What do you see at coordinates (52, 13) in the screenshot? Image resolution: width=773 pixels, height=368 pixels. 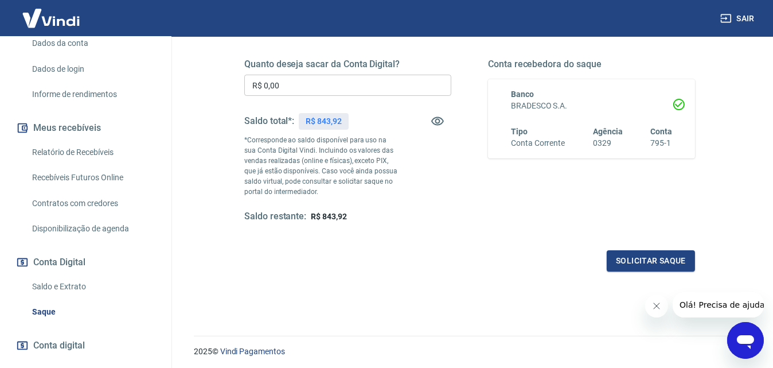 I see `span: Olá! Precisa de ajuda?` at bounding box center [52, 13].